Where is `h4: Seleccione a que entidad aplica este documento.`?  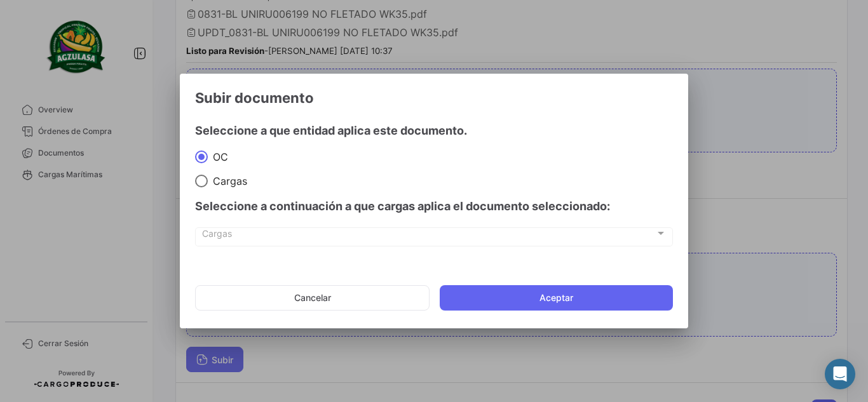
h4: Seleccione a que entidad aplica este documento. is located at coordinates (434, 130).